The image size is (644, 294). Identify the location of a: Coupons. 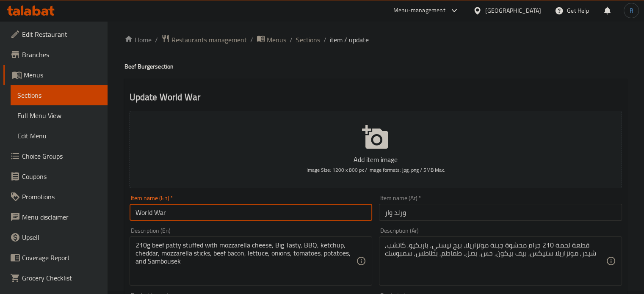
(56, 177).